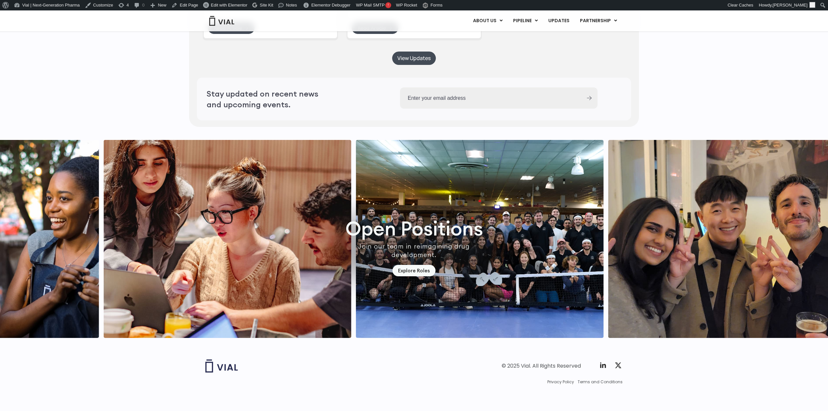 Image resolution: width=828 pixels, height=411 pixels. What do you see at coordinates (600, 382) in the screenshot?
I see `a: Terms and Conditions` at bounding box center [600, 382].